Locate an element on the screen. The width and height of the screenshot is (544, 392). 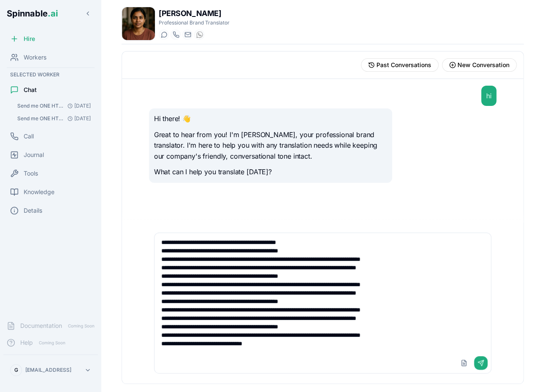
span: .ai is located at coordinates (53, 14).